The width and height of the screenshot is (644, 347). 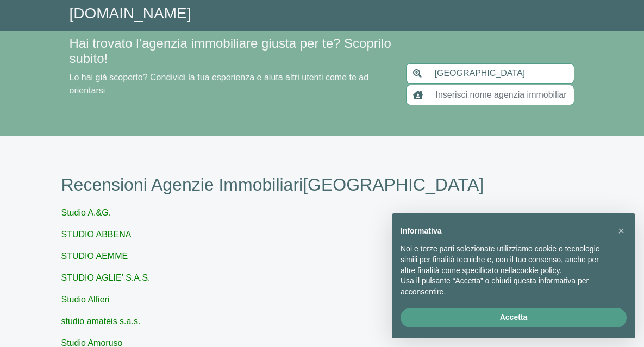 I want to click on a: Studio A.&G., so click(x=87, y=213).